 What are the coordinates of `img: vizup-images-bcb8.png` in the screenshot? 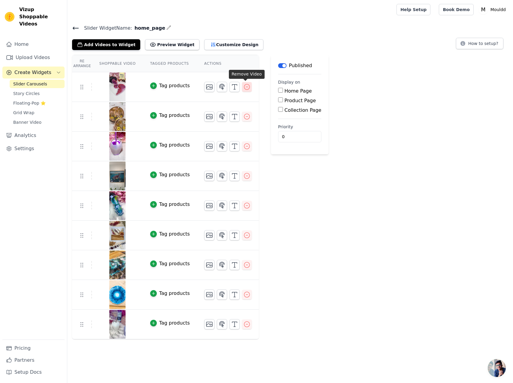 It's located at (117, 206).